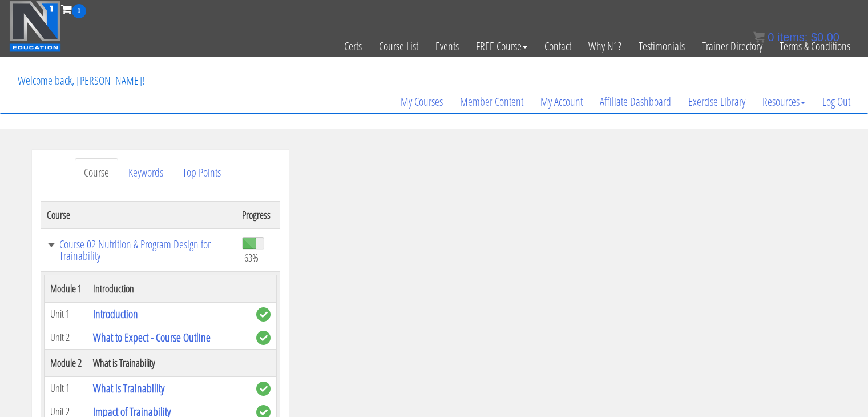 The width and height of the screenshot is (868, 417). Describe the element at coordinates (96, 172) in the screenshot. I see `a: Course` at that location.